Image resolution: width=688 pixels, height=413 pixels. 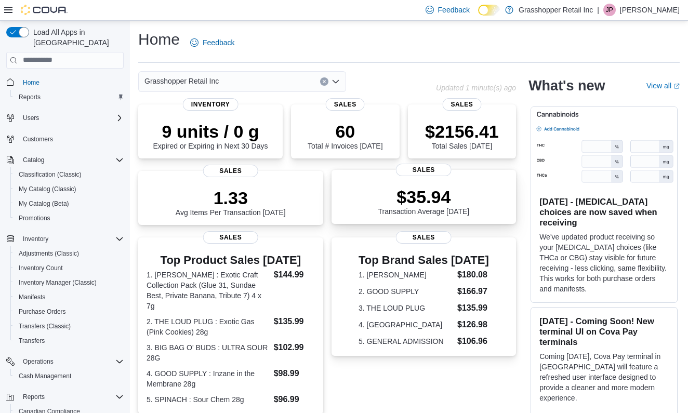 I want to click on dt: 5. GENERAL ADMISSION, so click(x=406, y=341).